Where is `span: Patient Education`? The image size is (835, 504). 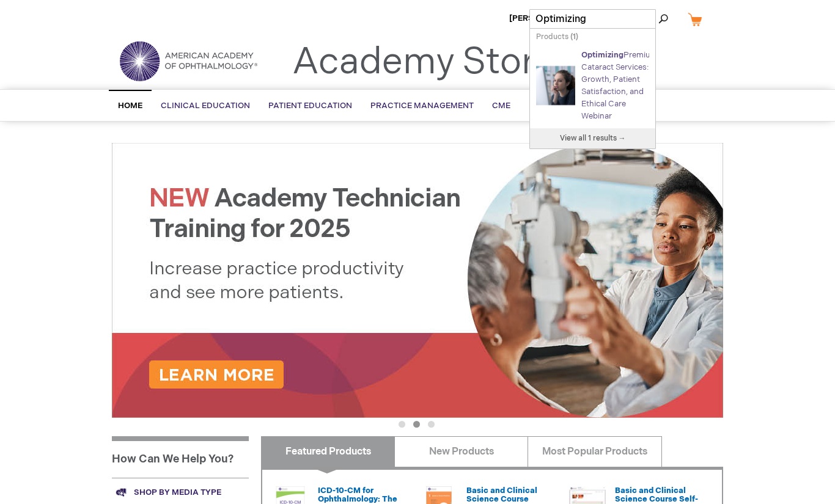
span: Patient Education is located at coordinates (310, 106).